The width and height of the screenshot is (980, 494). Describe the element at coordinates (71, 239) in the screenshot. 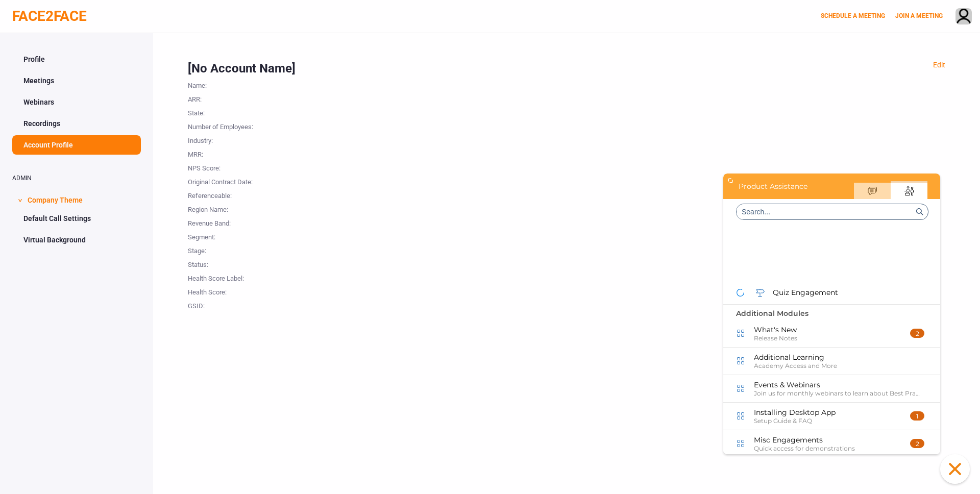

I see `span: Installing Desktop App` at that location.